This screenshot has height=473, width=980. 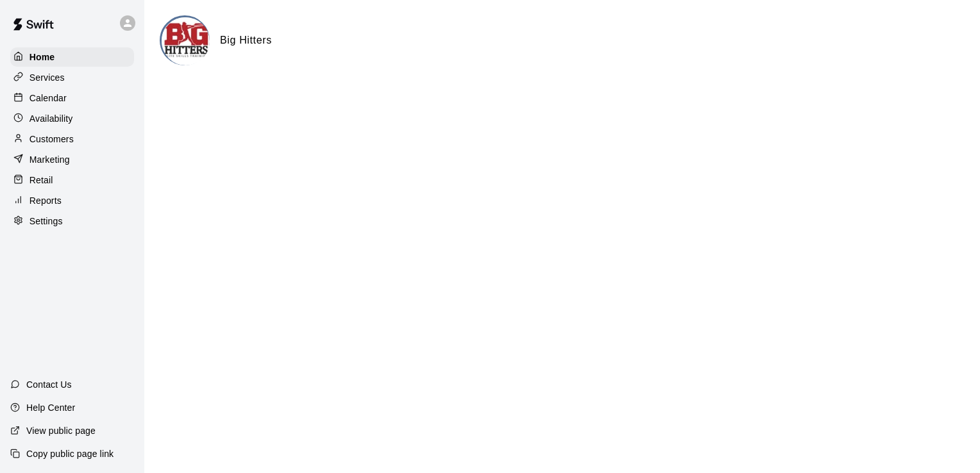 What do you see at coordinates (61, 431) in the screenshot?
I see `p: View public page` at bounding box center [61, 431].